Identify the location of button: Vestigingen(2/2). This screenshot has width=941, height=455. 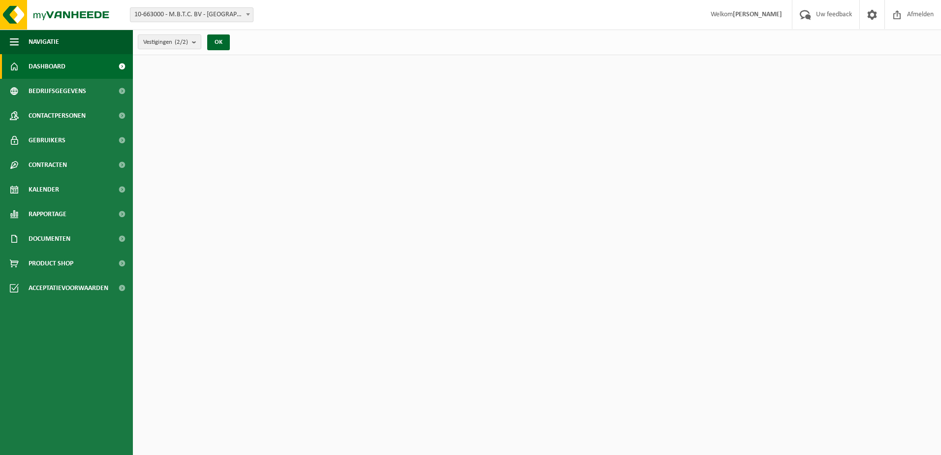
(169, 42).